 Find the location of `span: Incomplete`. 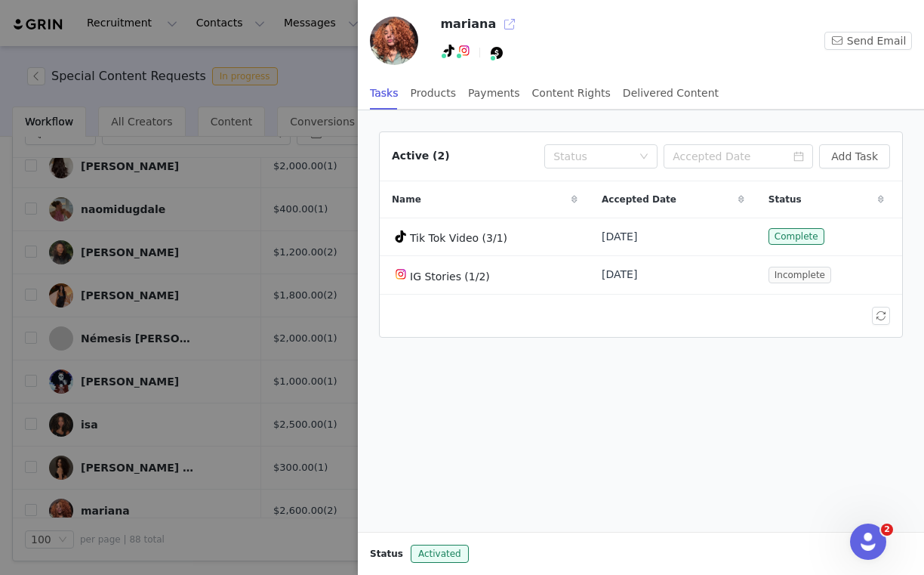

span: Incomplete is located at coordinates (799, 275).